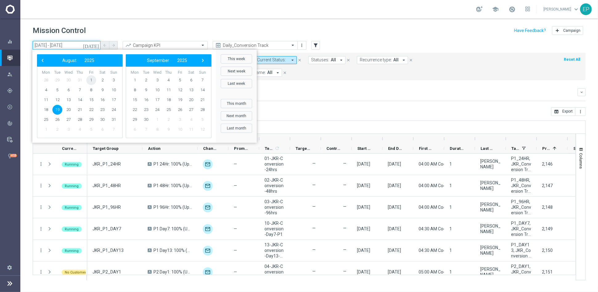 This screenshot has height=292, width=598. Describe the element at coordinates (14, 58) in the screenshot. I see `div: Mission Control` at that location.